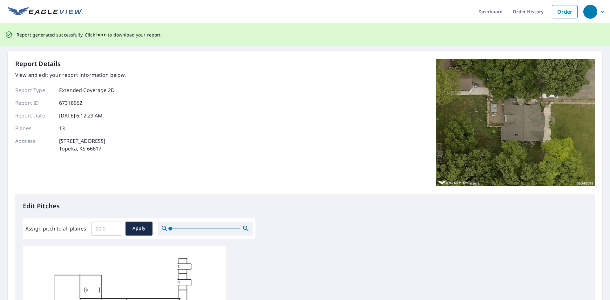 The width and height of the screenshot is (610, 300). What do you see at coordinates (139, 229) in the screenshot?
I see `button: Apply` at bounding box center [139, 229].